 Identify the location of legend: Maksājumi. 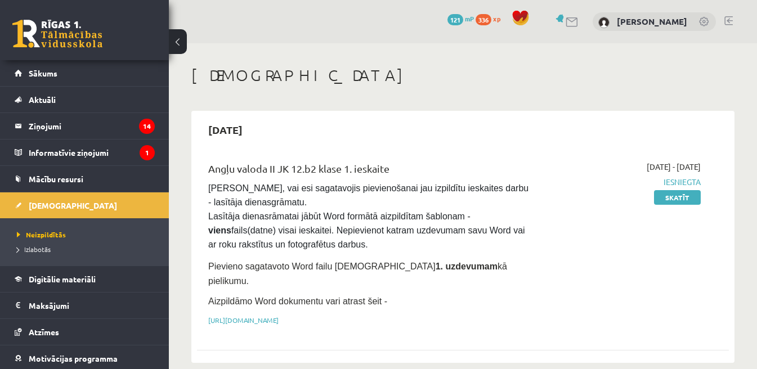
(92, 305).